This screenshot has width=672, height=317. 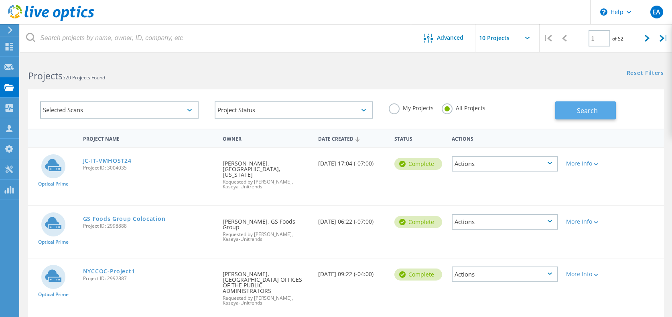 I want to click on span: Advanced, so click(x=450, y=38).